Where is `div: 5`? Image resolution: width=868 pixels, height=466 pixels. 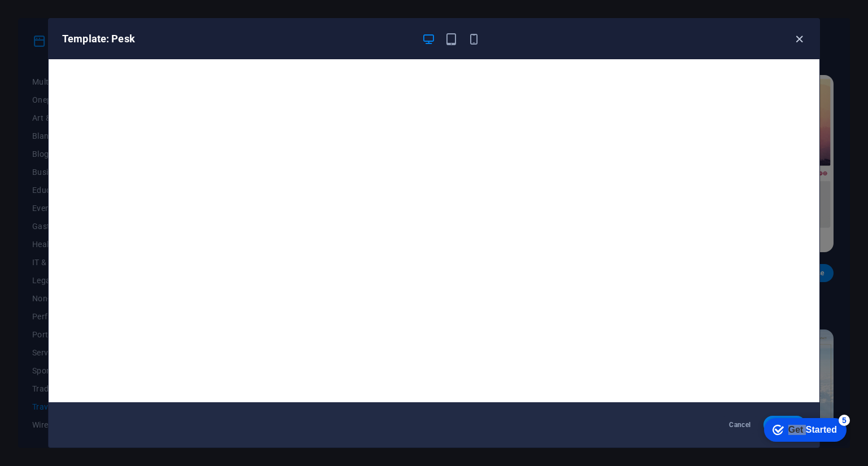 div: 5 is located at coordinates (89, 8).